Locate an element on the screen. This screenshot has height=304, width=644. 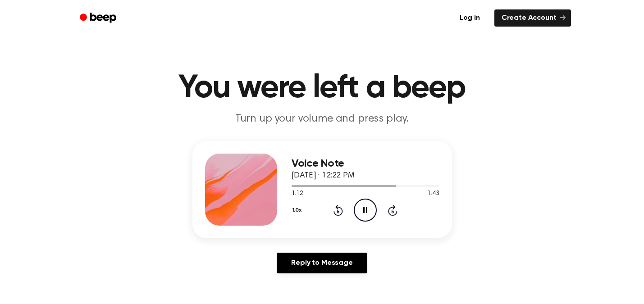
a: Log in is located at coordinates (469, 18).